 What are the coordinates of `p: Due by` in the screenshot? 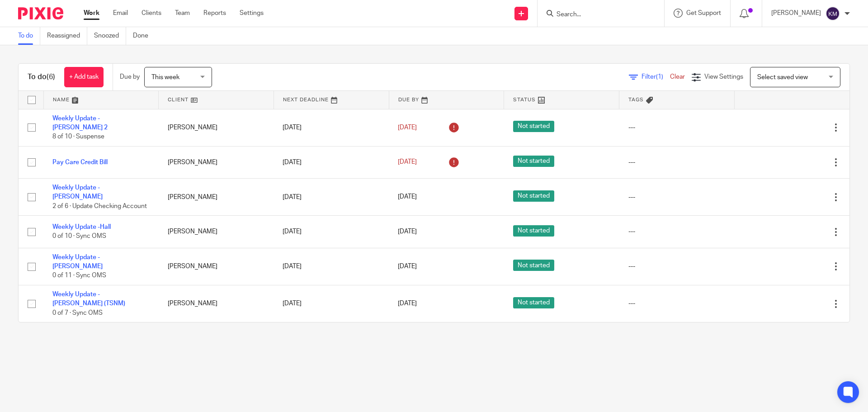 It's located at (130, 77).